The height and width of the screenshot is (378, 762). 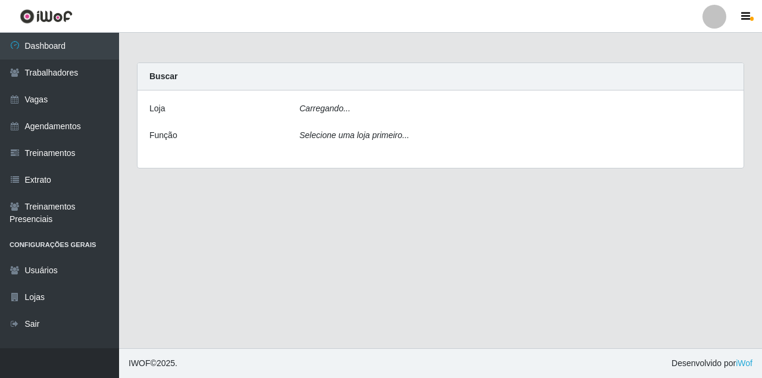 What do you see at coordinates (354, 135) in the screenshot?
I see `i: Selecione uma loja primeiro...` at bounding box center [354, 135].